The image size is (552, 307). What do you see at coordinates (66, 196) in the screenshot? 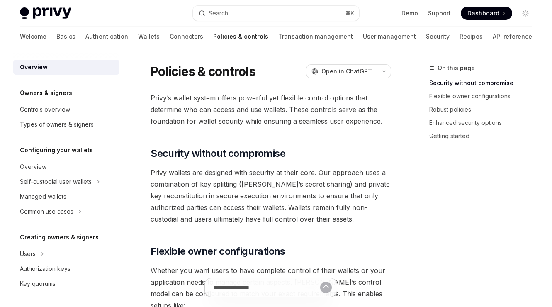
I see `a: Managed wallets` at bounding box center [66, 196].